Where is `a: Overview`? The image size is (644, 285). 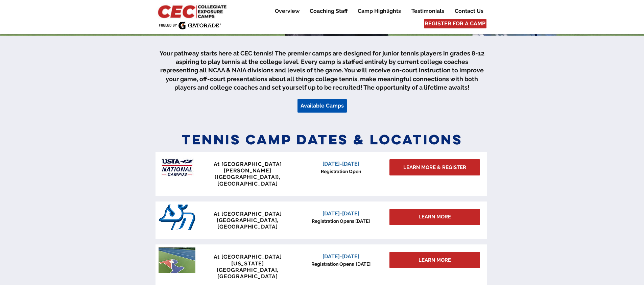 a: Overview is located at coordinates (287, 11).